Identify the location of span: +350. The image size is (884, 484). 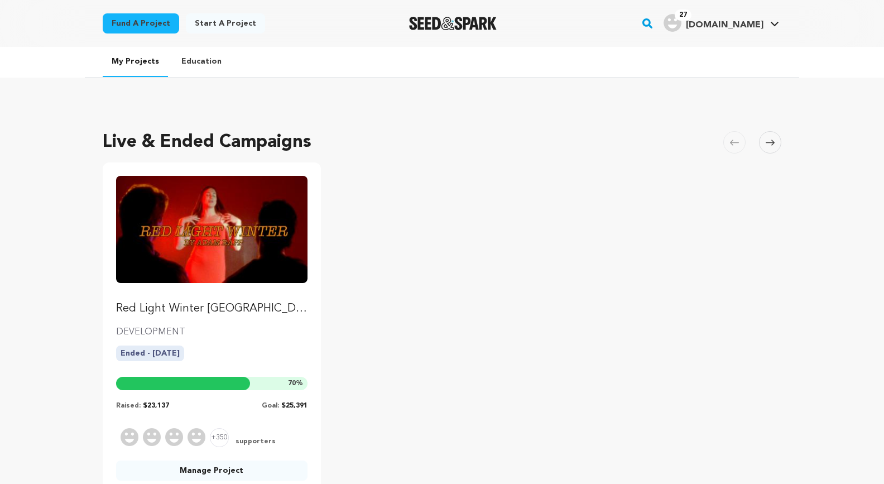
(219, 438).